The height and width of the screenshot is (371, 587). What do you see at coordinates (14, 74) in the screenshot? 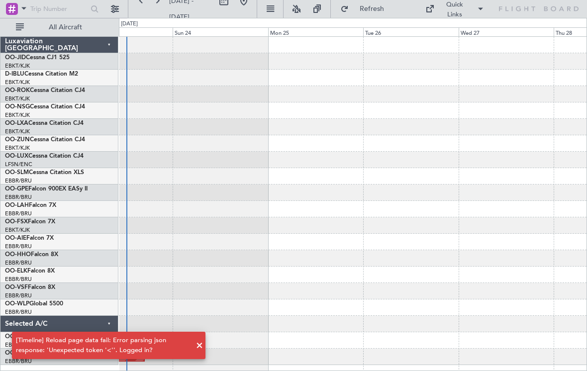
I see `span: D-IBLU` at bounding box center [14, 74].